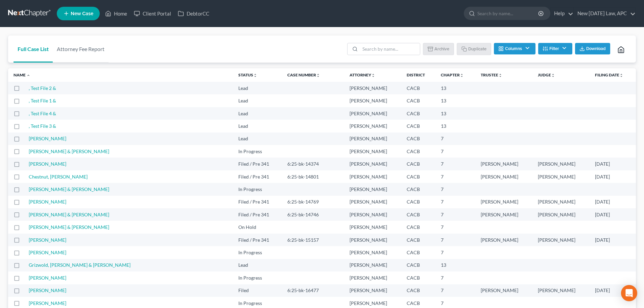  Describe the element at coordinates (452, 74) in the screenshot. I see `a: Chapterunfold_more` at that location.